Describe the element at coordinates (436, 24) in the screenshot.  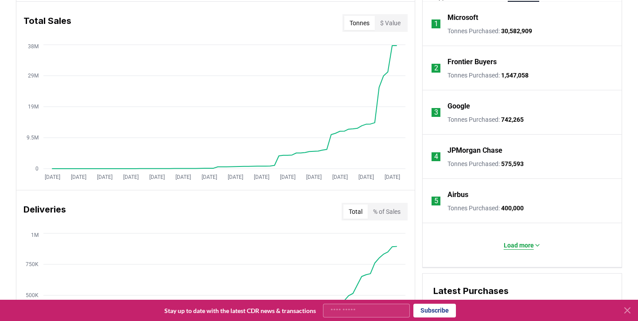
I see `p: 1` at that location.